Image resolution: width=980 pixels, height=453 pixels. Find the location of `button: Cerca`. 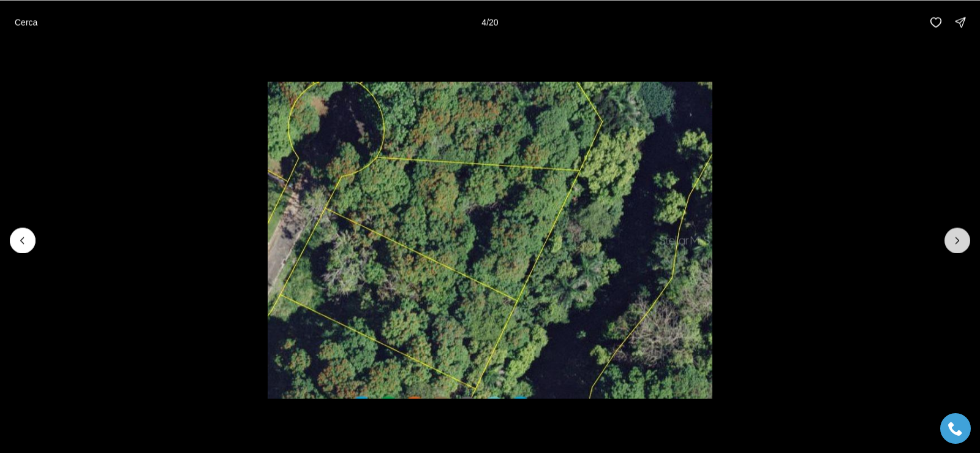

button: Cerca is located at coordinates (25, 22).